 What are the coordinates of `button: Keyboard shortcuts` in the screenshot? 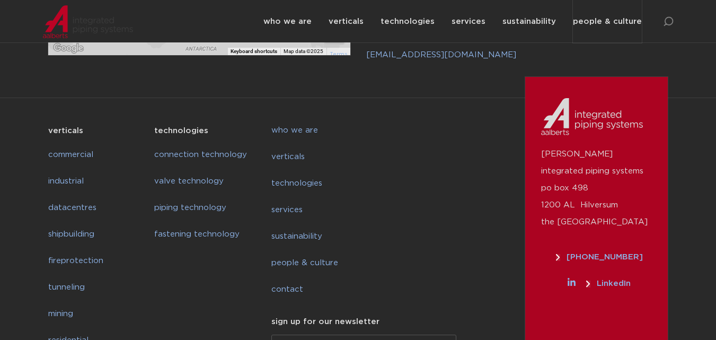 It's located at (254, 51).